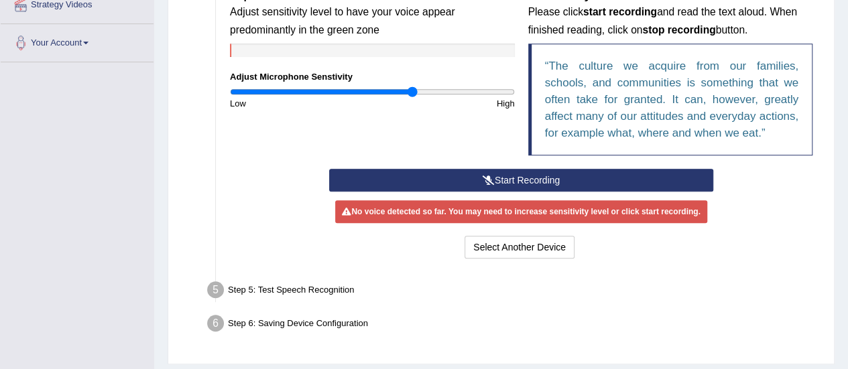  I want to click on div: No voice detected so far. You may need to increase sensitivity level or click start recording., so click(521, 212).